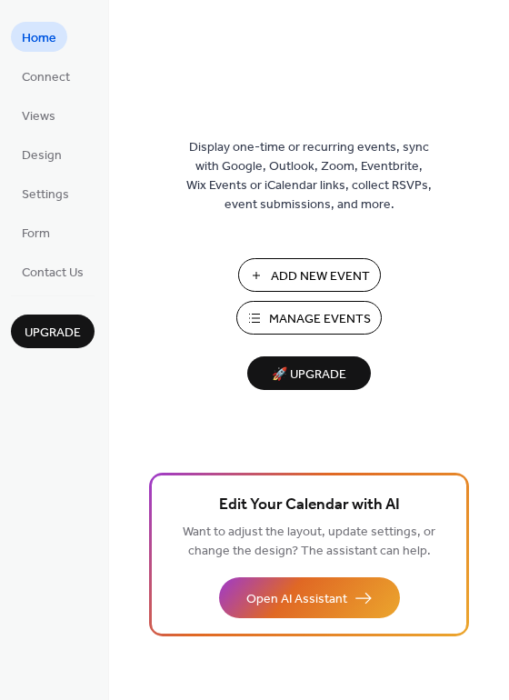 The width and height of the screenshot is (509, 700). I want to click on span: Want to adjust the layout, update settings, or change the design? The assistant can help., so click(309, 542).